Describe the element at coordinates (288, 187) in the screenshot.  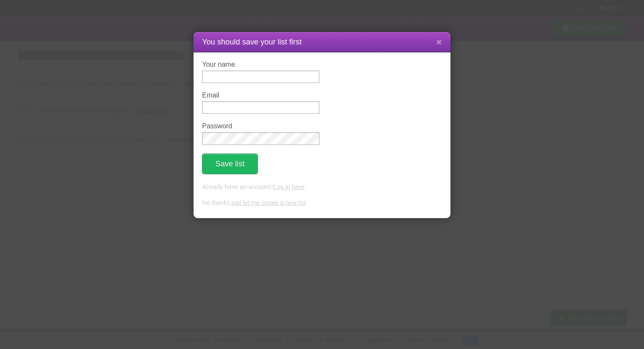
I see `a: Log in here` at that location.